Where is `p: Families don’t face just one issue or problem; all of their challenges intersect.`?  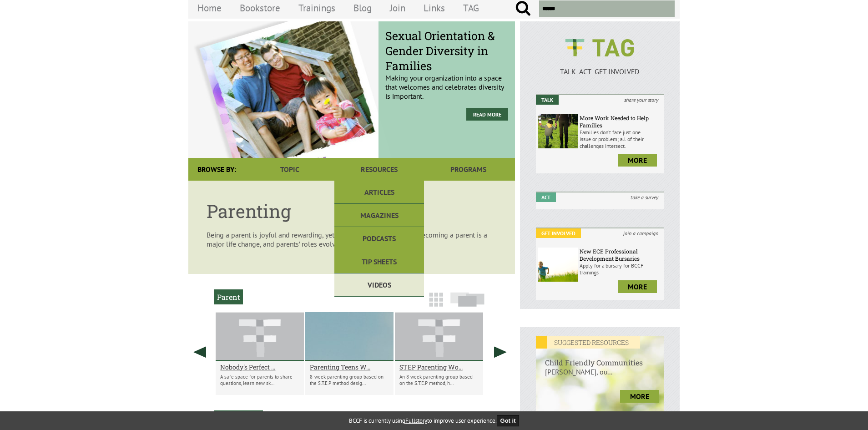 p: Families don’t face just one issue or problem; all of their challenges intersect. is located at coordinates (621, 139).